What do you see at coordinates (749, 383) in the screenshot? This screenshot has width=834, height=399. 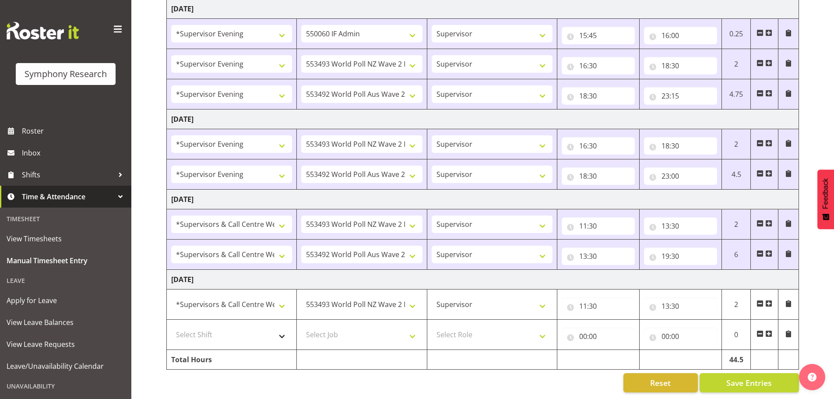 I see `span: Save Entries` at bounding box center [749, 383].